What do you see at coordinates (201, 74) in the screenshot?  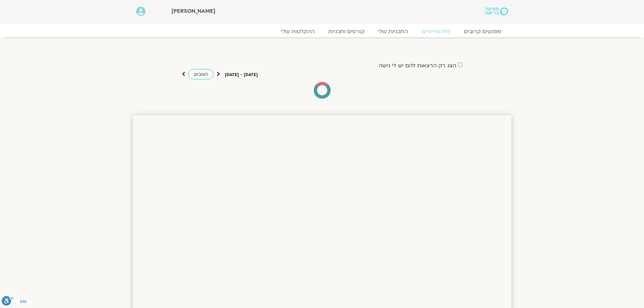 I see `span: השבוע` at bounding box center [201, 74].